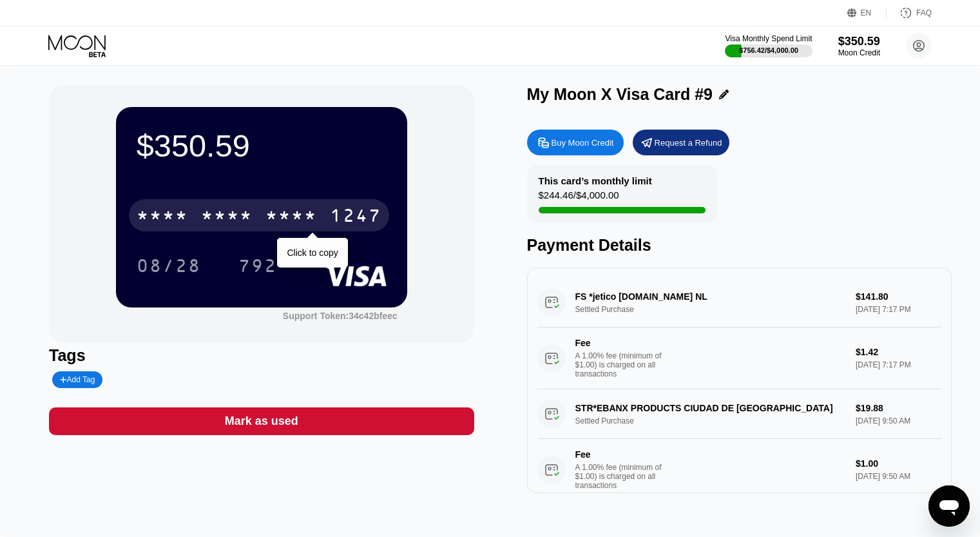 The height and width of the screenshot is (537, 980). Describe the element at coordinates (898, 352) in the screenshot. I see `div: $1.42` at that location.